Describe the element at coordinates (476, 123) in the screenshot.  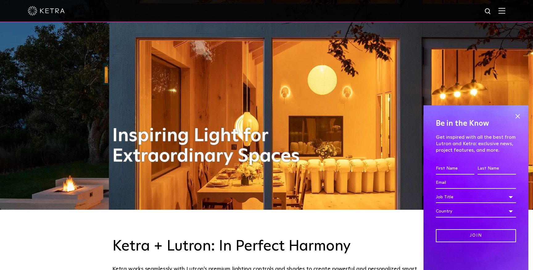
I see `h4: Be in the Know` at that location.